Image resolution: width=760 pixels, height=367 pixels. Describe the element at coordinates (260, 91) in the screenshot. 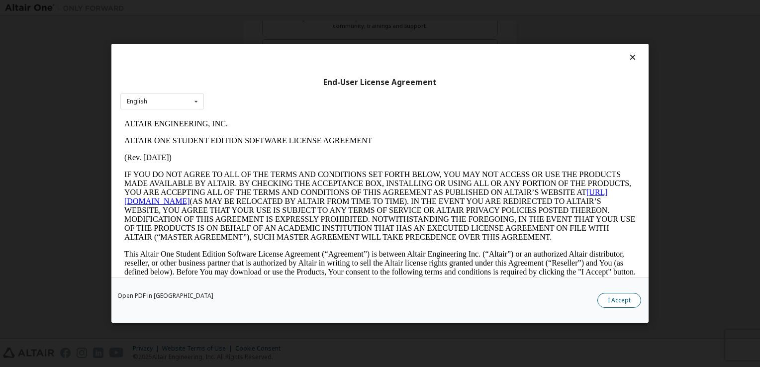

I see `p: IF YOU DO NOT AGREE TO ALL OF THE TERMS AND CONDITIONS SET FORTH BELOW, YOU MAY NOT ACCESS OR USE...` at that location.